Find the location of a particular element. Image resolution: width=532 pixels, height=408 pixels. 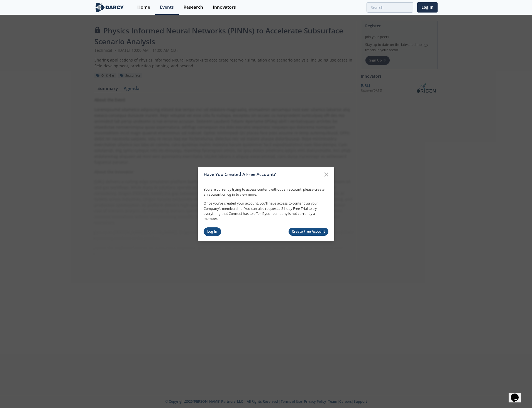

div: Events is located at coordinates (167, 7).